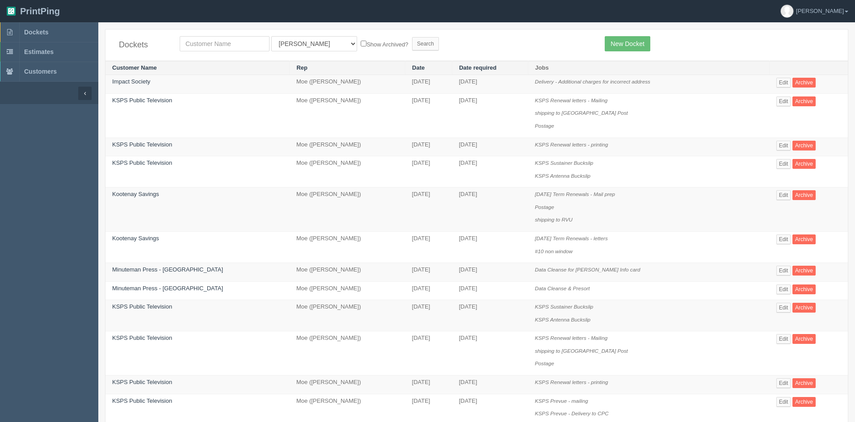 This screenshot has width=855, height=422. Describe the element at coordinates (11, 11) in the screenshot. I see `img: logo-3e63b451c926e2ac314895c53de4908e5d424f24456219fb08d385ab2e579770.png` at that location.